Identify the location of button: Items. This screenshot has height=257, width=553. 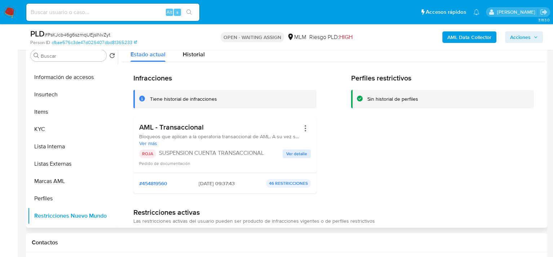
(73, 112).